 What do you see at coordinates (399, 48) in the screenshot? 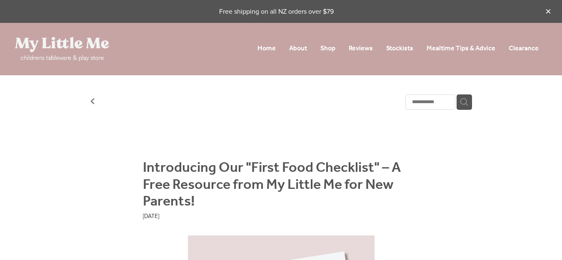
I see `a: Stockists` at bounding box center [399, 48].